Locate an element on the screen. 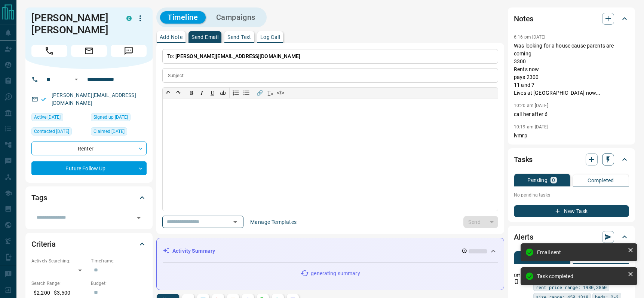 Image resolution: width=644 pixels, height=298 pixels. span: Call is located at coordinates (49, 51).